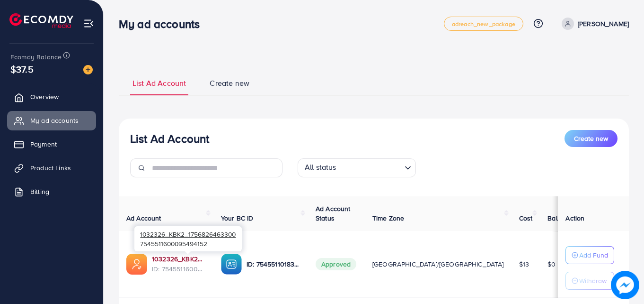 The width and height of the screenshot is (644, 304). I want to click on span: Ad Account Status, so click(333, 213).